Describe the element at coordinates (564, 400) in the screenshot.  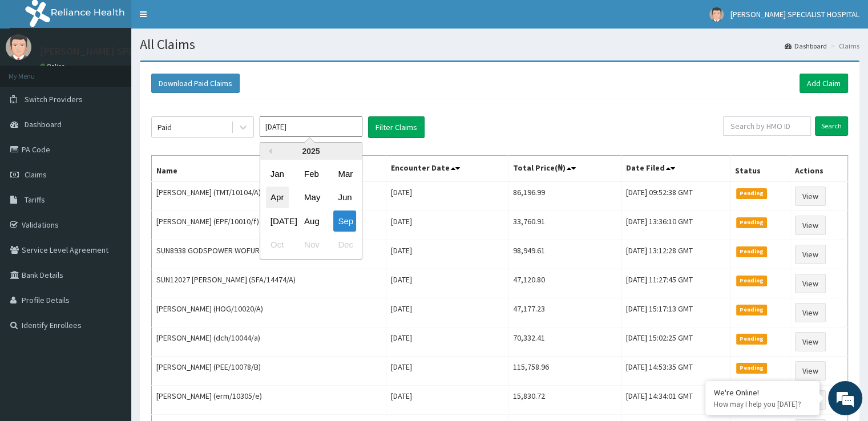
I see `td: 15,830.72` at that location.